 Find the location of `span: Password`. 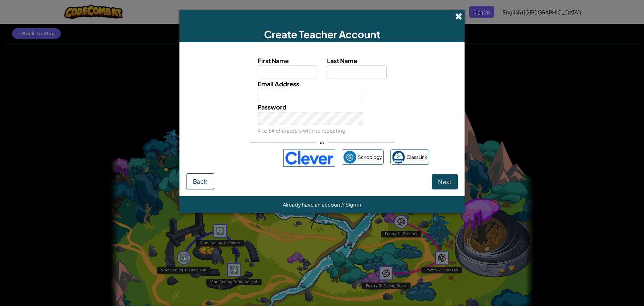

span: Password is located at coordinates (272, 107).